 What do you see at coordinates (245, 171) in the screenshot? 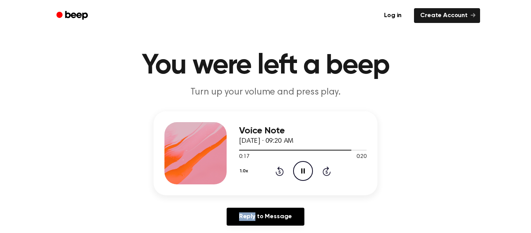
I see `button: 1.0x` at bounding box center [245, 171].